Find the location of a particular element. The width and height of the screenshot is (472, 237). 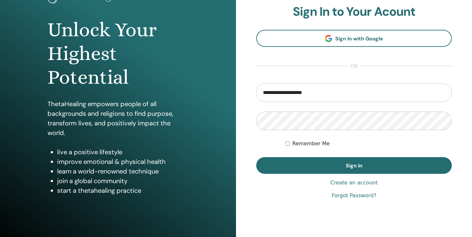

a: Create an account is located at coordinates (354, 183).